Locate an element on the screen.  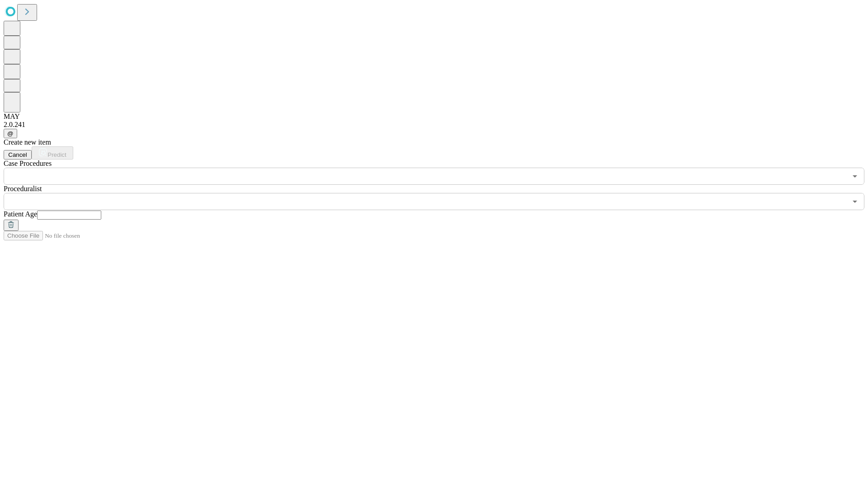
button: Cancel is located at coordinates (18, 155).